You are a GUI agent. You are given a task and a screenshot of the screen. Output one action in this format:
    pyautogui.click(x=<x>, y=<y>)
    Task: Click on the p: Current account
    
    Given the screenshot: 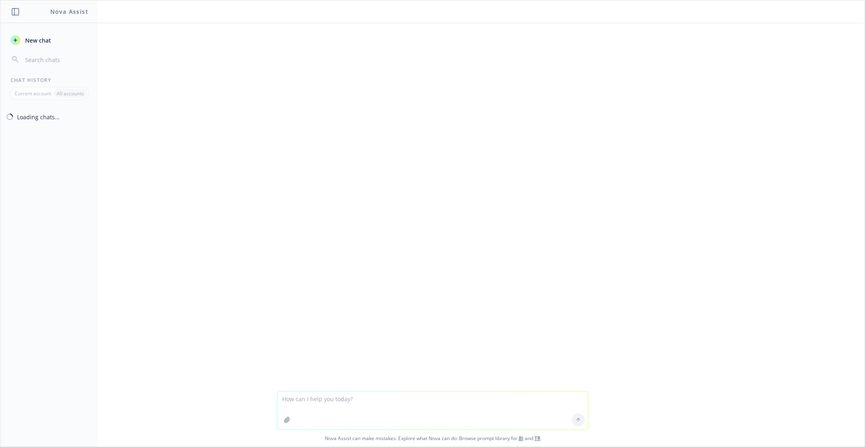 What is the action you would take?
    pyautogui.click(x=33, y=93)
    